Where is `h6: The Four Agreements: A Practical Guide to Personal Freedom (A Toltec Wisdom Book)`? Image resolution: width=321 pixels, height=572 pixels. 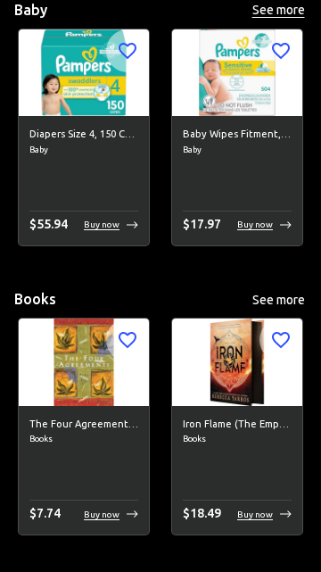
h6: The Four Agreements: A Practical Guide to Personal Freedom (A Toltec Wisdom Book) is located at coordinates (84, 425).